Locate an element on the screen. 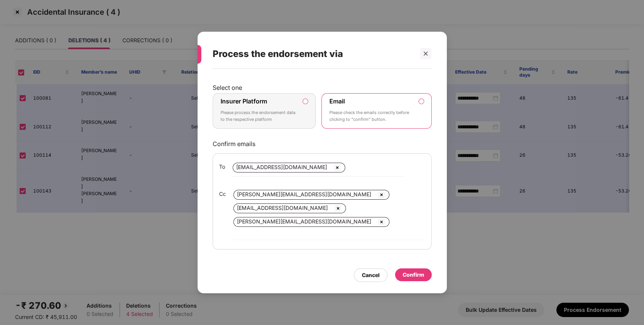 The height and width of the screenshot is (325, 644). input: EmailPlease check the emails correctly before clicking to “confirm” button. is located at coordinates (421, 101).